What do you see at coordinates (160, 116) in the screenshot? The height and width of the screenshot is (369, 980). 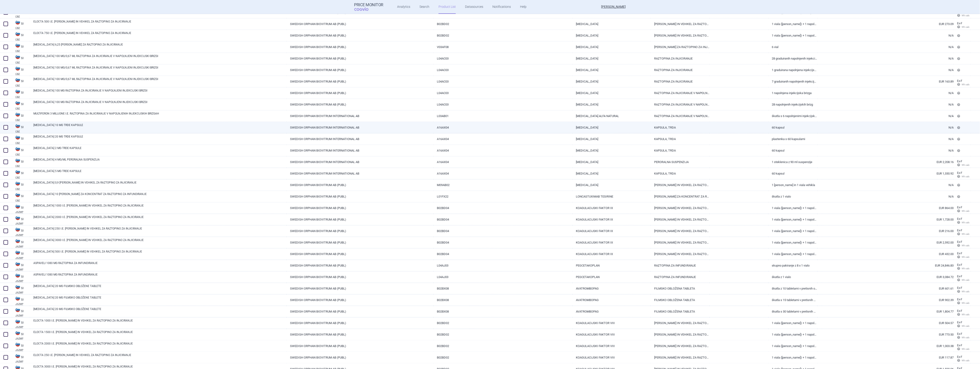 I see `a: MULTIFERON 3 MILIJONE I.E. RAZTOPINA ZA INJICIRANJE V NAPOLNJENIH INJEKCIJSKIH BRIZGAH` at bounding box center [160, 116].